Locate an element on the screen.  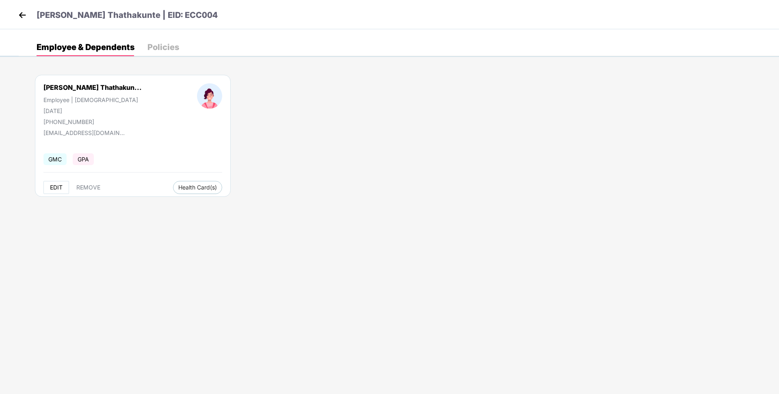
button: EDIT is located at coordinates (56, 187).